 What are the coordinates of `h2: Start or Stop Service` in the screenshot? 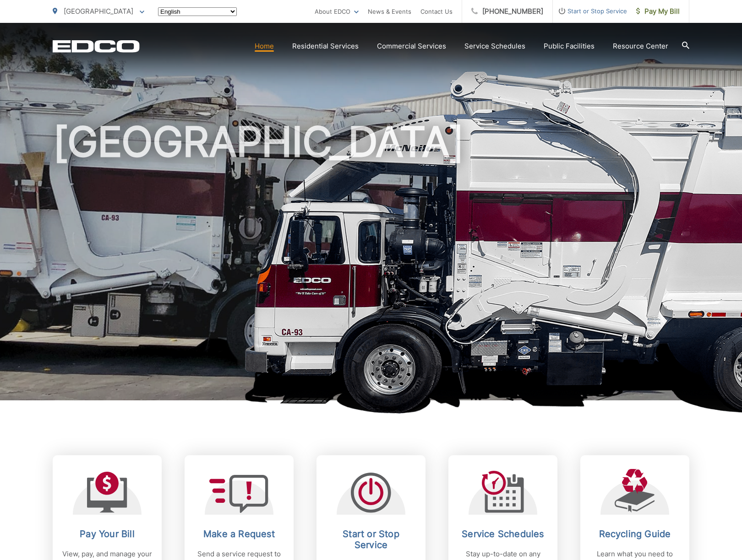 It's located at (371, 539).